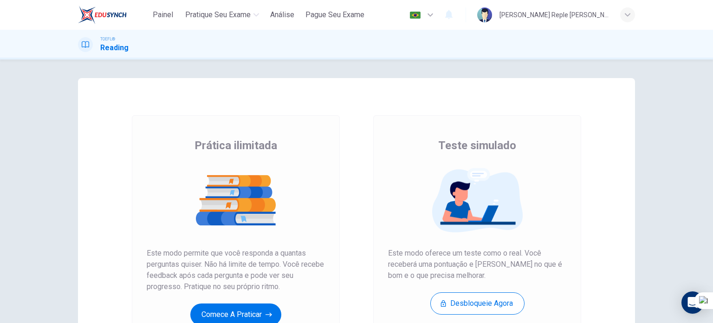 The width and height of the screenshot is (713, 323). Describe the element at coordinates (335, 15) in the screenshot. I see `span: Pague Seu Exame` at that location.